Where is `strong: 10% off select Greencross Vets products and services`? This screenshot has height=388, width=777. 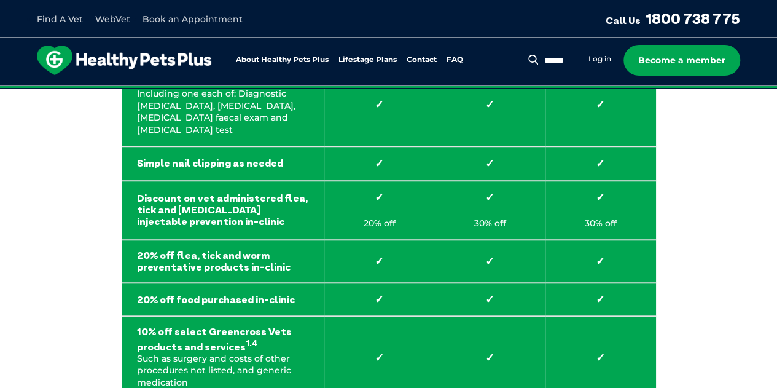
strong: 10% off select Greencross Vets products and services is located at coordinates (223, 339).